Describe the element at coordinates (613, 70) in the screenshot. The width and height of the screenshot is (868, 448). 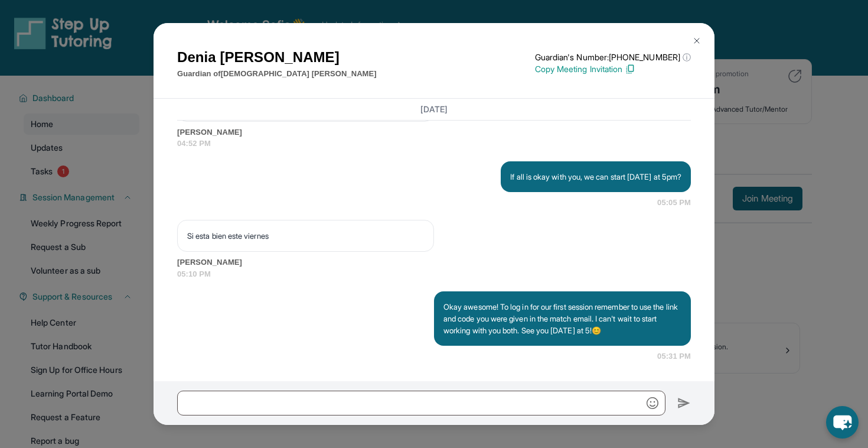
I see `p: Copy Meeting Invitation` at that location.